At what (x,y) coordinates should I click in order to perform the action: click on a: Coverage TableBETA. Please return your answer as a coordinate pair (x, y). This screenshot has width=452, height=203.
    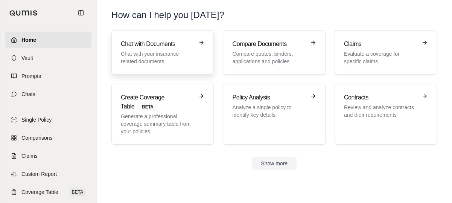
    Looking at the image, I should click on (48, 192).